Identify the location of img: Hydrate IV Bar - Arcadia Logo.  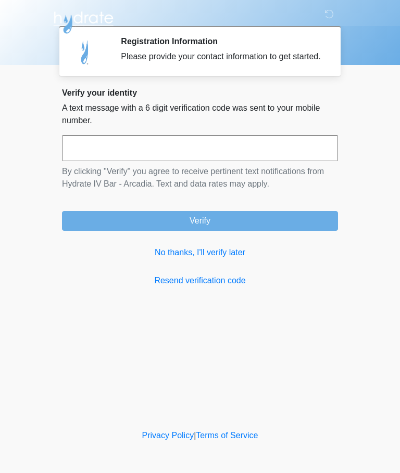
(83, 21).